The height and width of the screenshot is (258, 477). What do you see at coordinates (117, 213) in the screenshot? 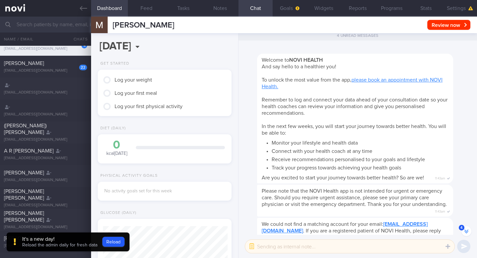
I see `div: Glucose (Daily)` at bounding box center [117, 213].